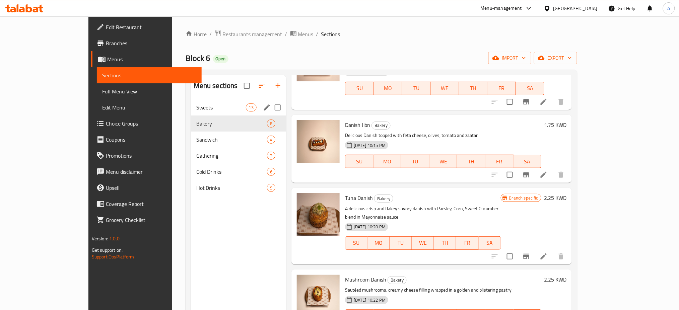 The width and height of the screenshot is (679, 310). I want to click on h6: 2.25 KWD, so click(555, 280).